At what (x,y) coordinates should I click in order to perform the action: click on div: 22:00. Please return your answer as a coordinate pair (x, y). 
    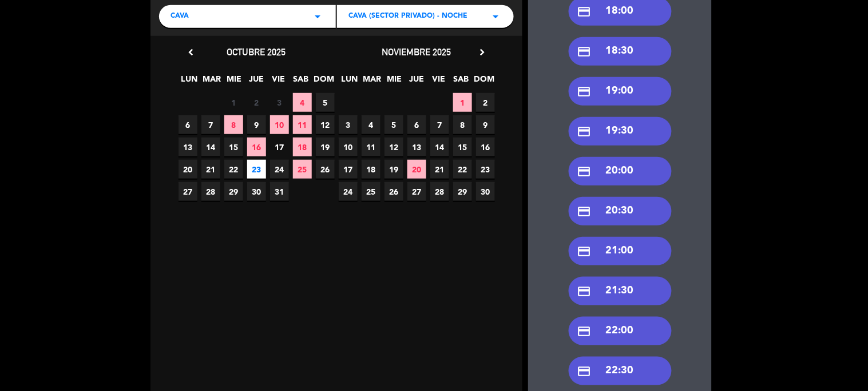
    Looking at the image, I should click on (620, 331).